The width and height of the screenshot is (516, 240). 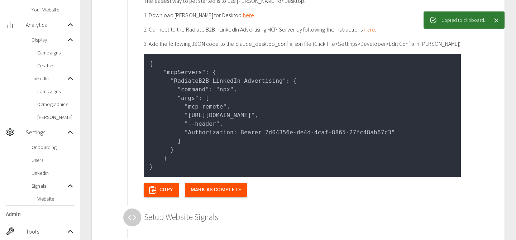 What do you see at coordinates (49, 40) in the screenshot?
I see `span: Display` at bounding box center [49, 40].